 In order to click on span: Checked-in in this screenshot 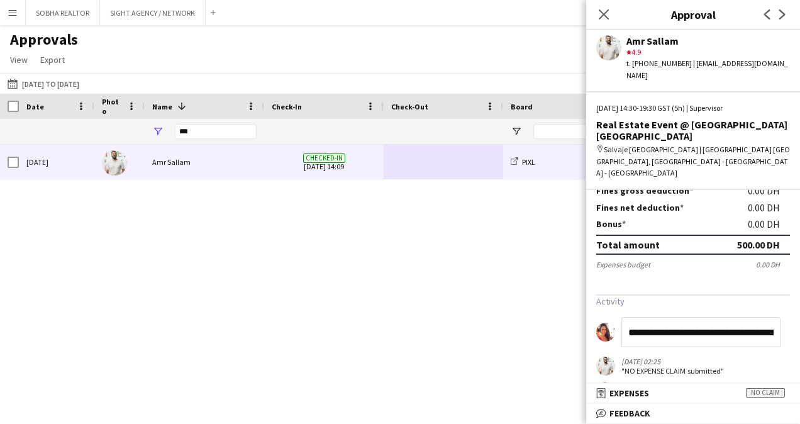, I will do `click(324, 158)`.